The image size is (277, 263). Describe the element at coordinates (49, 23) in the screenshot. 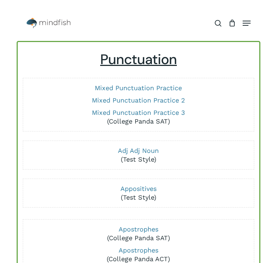

I see `img: Mindfish Test Prep & Academics` at that location.